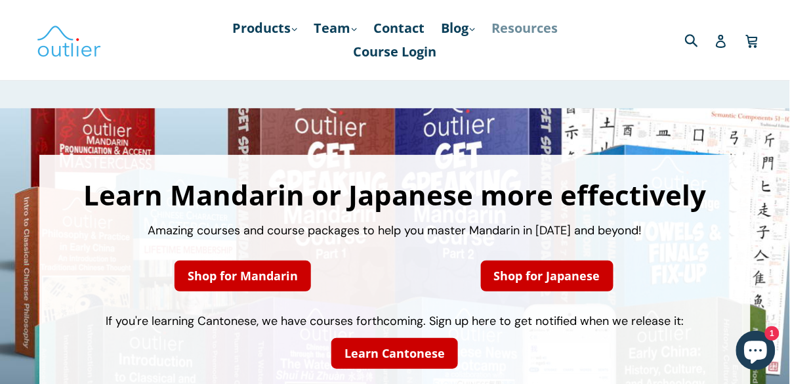  I want to click on h1: Learn Mandarin or Japanese more effectively, so click(395, 195).